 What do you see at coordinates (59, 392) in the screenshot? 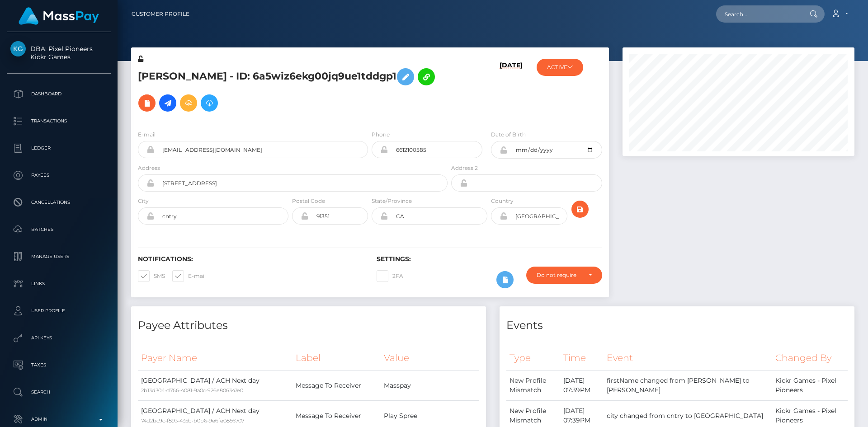
I see `p: Search` at bounding box center [59, 392].